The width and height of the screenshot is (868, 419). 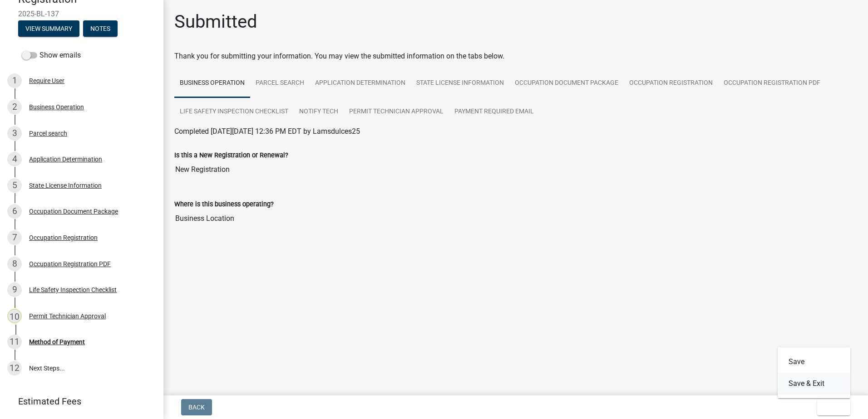 I want to click on div: Parcel search, so click(x=48, y=133).